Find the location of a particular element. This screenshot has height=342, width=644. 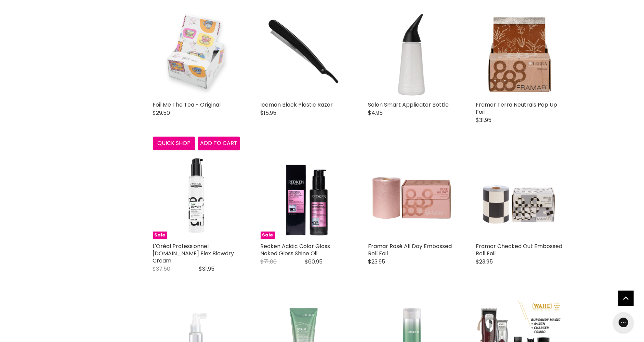

span: $29.50 is located at coordinates (162, 113).